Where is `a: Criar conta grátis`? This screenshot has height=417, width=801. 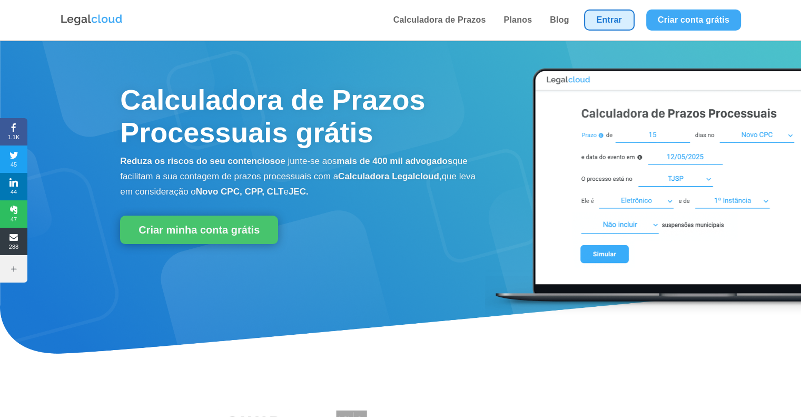 a: Criar conta grátis is located at coordinates (694, 20).